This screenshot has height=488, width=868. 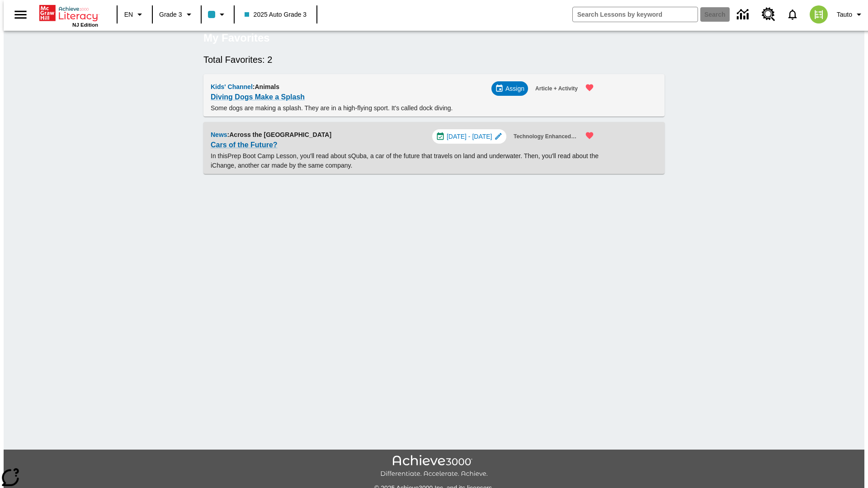 What do you see at coordinates (69, 13) in the screenshot?
I see `a: Home` at bounding box center [69, 13].